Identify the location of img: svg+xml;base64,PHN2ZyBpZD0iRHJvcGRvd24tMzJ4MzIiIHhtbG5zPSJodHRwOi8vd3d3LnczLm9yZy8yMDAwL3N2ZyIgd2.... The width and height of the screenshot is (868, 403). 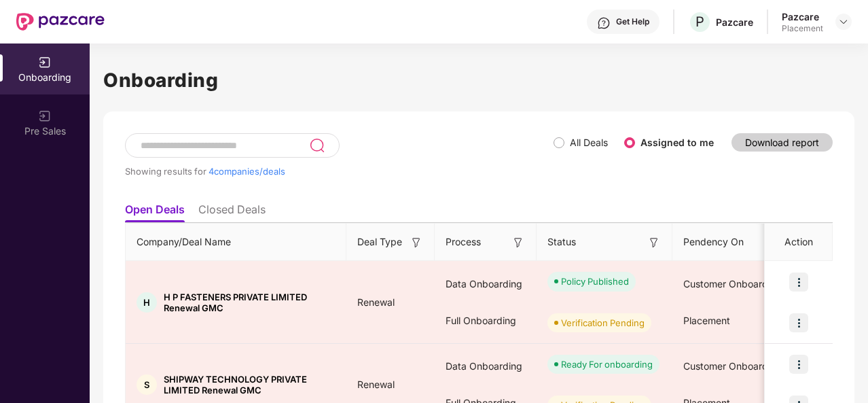
(844, 22).